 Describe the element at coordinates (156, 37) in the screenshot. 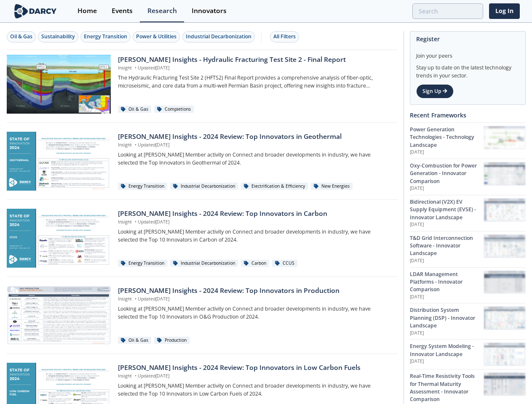

I see `div: Power & Utilities` at that location.